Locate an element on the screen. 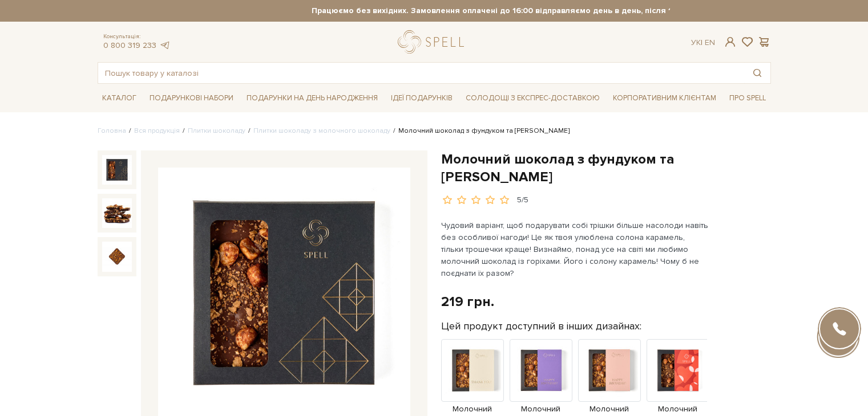 This screenshot has height=416, width=868. button: Пошук товару у каталозі is located at coordinates (757, 73).